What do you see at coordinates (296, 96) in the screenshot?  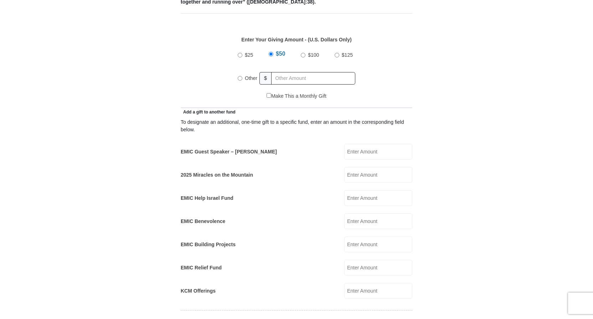 I see `label: Make This a Monthly Gift` at bounding box center [296, 96].